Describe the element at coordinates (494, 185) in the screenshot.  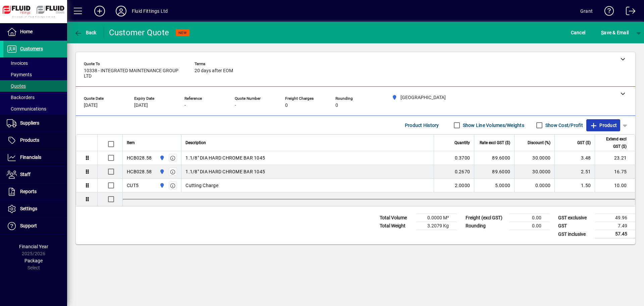
I see `div: 5.0000` at that location.